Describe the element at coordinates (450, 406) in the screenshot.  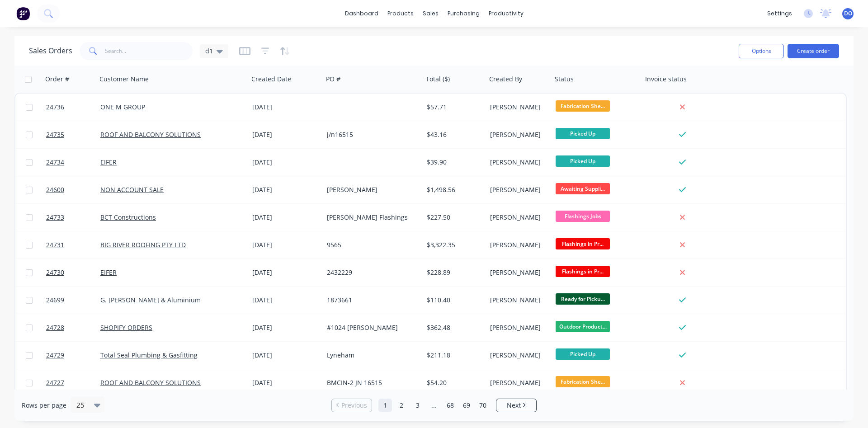
I see `a: Page 68` at that location.